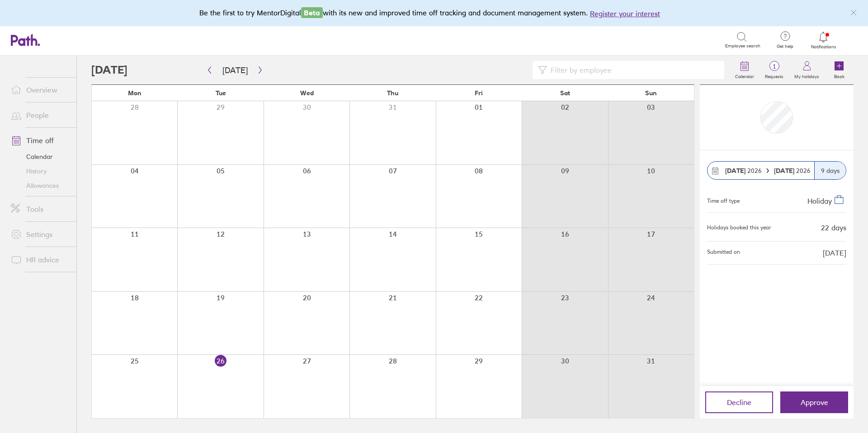 Image resolution: width=868 pixels, height=433 pixels. What do you see at coordinates (814, 402) in the screenshot?
I see `button: Approve` at bounding box center [814, 402].